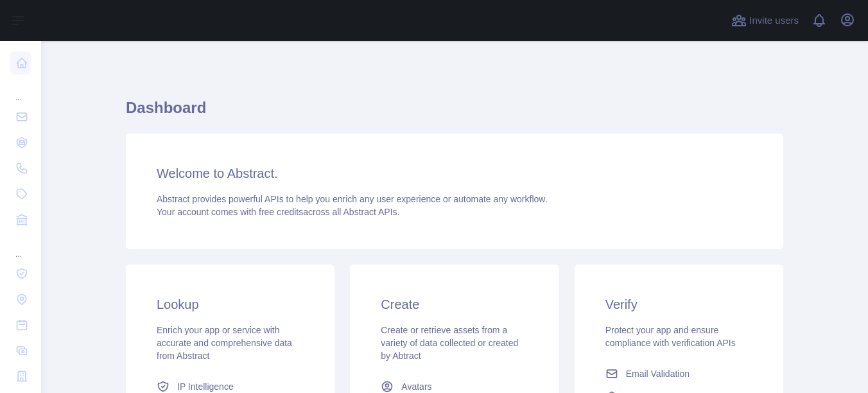 The height and width of the screenshot is (393, 868). Describe the element at coordinates (352, 199) in the screenshot. I see `span: Abstract provides powerful APIs to help you enrich any user experience or automate any workflow.` at that location.